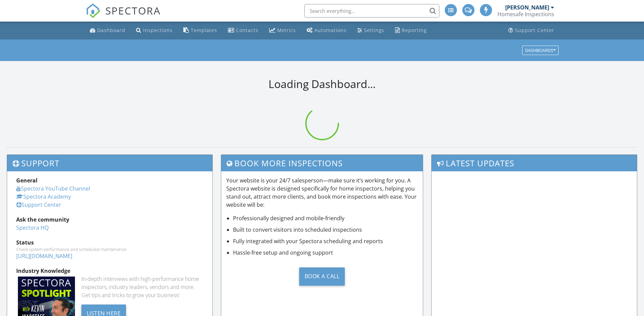  What do you see at coordinates (325, 241) in the screenshot?
I see `li: Fully integrated with your Spectora scheduling and reports` at bounding box center [325, 241].